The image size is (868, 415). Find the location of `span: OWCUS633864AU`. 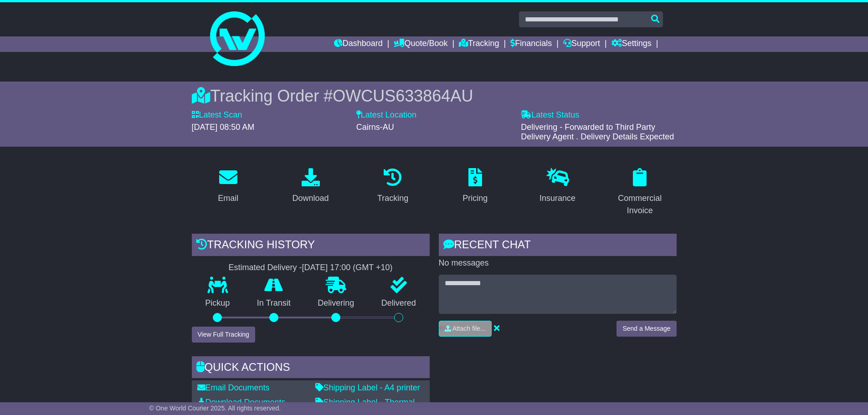

span: OWCUS633864AU is located at coordinates (403, 95).